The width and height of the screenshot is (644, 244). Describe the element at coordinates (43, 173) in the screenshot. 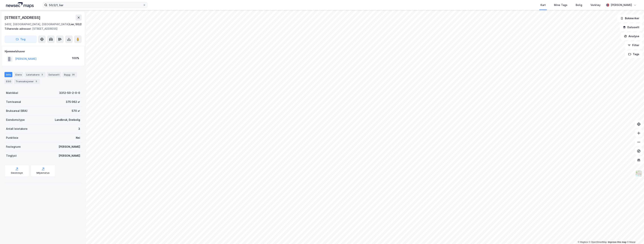

I see `div: Miljøstatus` at that location.